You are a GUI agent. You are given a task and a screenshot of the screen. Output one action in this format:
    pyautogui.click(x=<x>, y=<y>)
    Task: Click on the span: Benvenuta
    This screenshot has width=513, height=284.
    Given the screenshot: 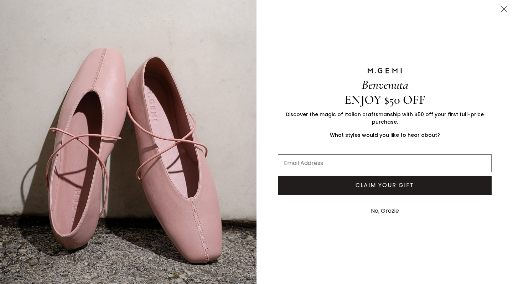 What is the action you would take?
    pyautogui.click(x=385, y=85)
    